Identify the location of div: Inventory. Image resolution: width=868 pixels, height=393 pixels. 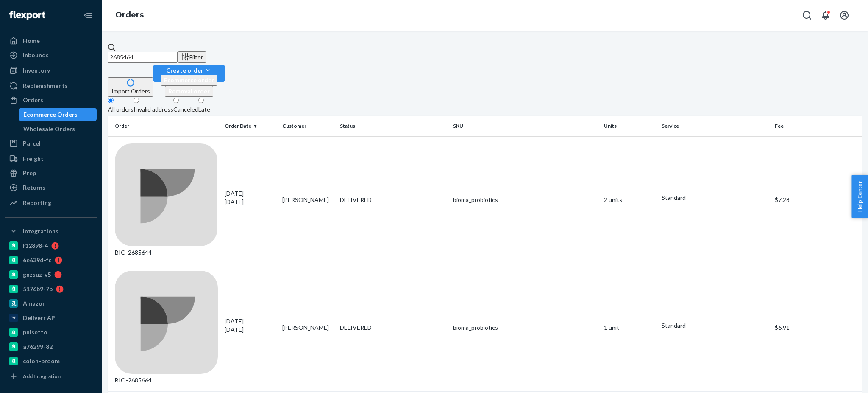
(36, 71).